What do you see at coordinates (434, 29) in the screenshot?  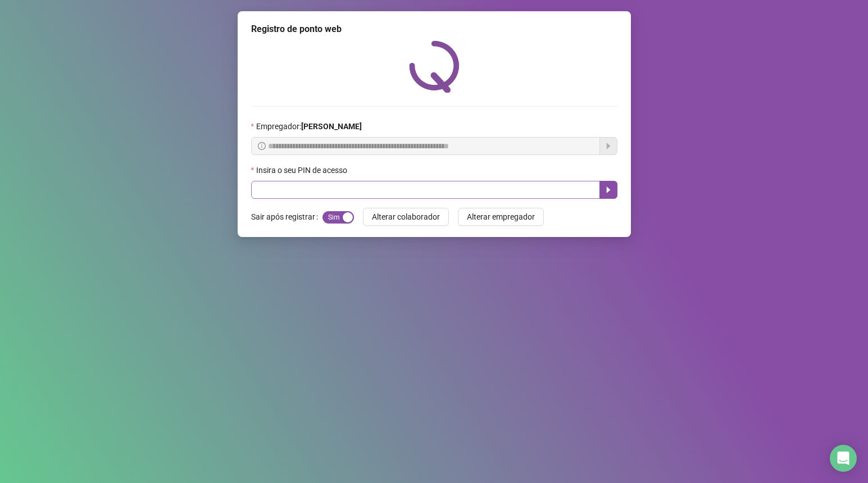 I see `div: Registro de ponto web` at bounding box center [434, 29].